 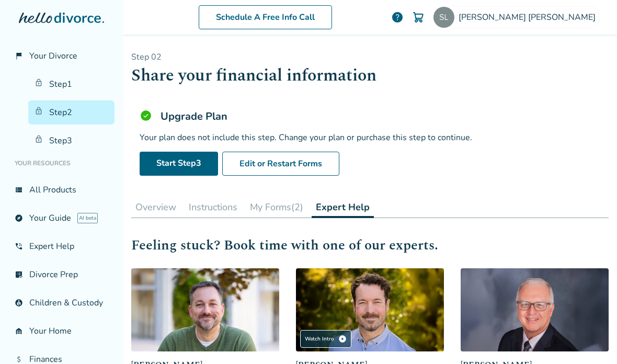 What do you see at coordinates (71, 140) in the screenshot?
I see `a: Step3` at bounding box center [71, 140].